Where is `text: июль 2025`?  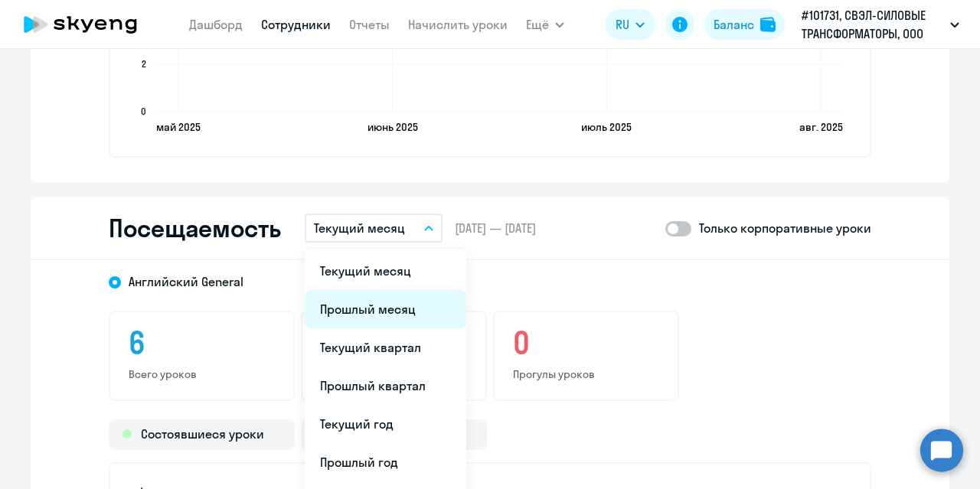 text: июль 2025 is located at coordinates (606, 127).